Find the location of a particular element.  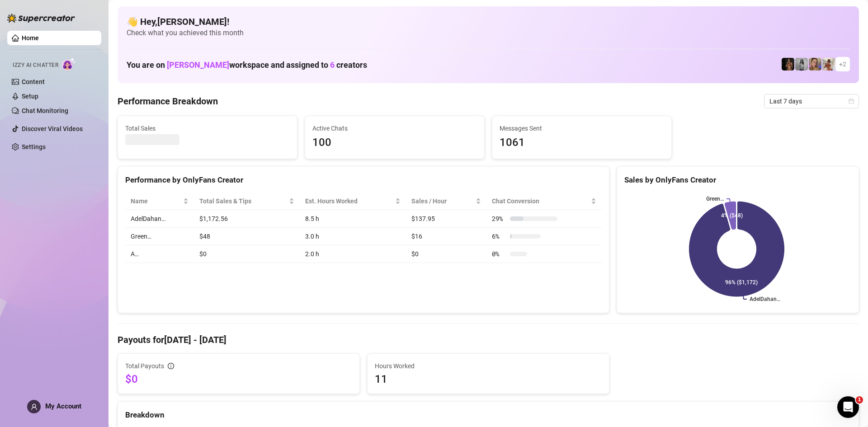

span: Total Payouts is located at coordinates (145, 366).